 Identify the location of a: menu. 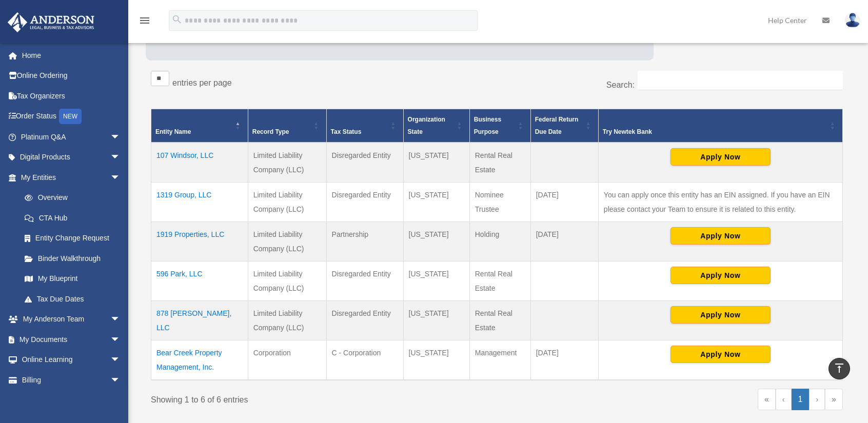
(145, 22).